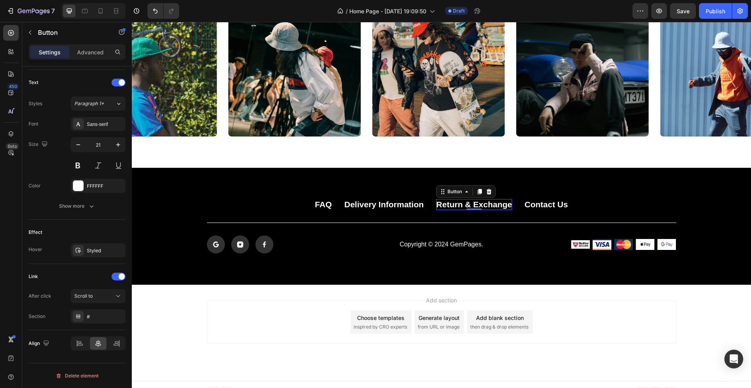  Describe the element at coordinates (448, 222) in the screenshot. I see `img: gempages_575719146105340867-9ebbdebc-0234-4e1a-8d63-ee3888a5f603.webp` at that location.